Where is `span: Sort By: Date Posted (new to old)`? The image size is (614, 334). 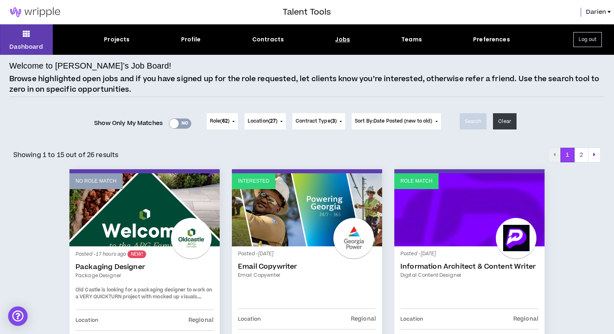 span: Sort By: Date Posted (new to old) is located at coordinates (394, 121).